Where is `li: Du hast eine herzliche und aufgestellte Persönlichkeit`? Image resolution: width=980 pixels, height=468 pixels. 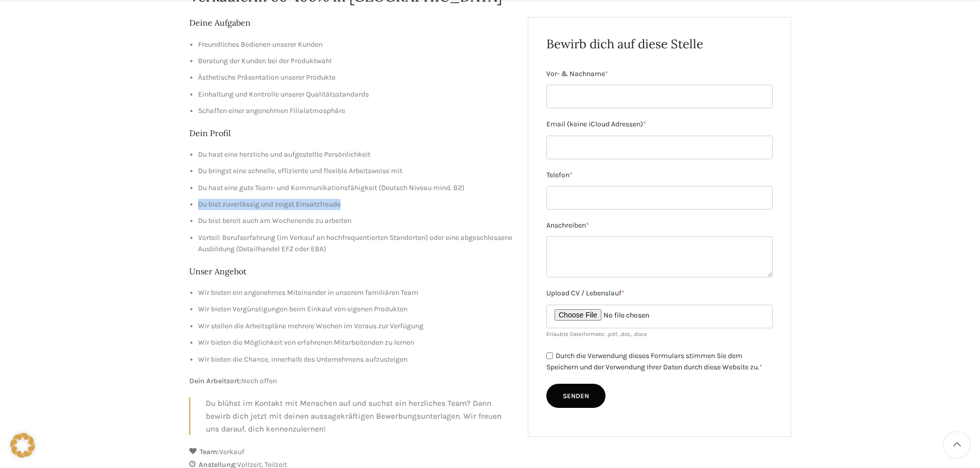
li: Du hast eine herzliche und aufgestellte Persönlichkeit is located at coordinates (356, 155).